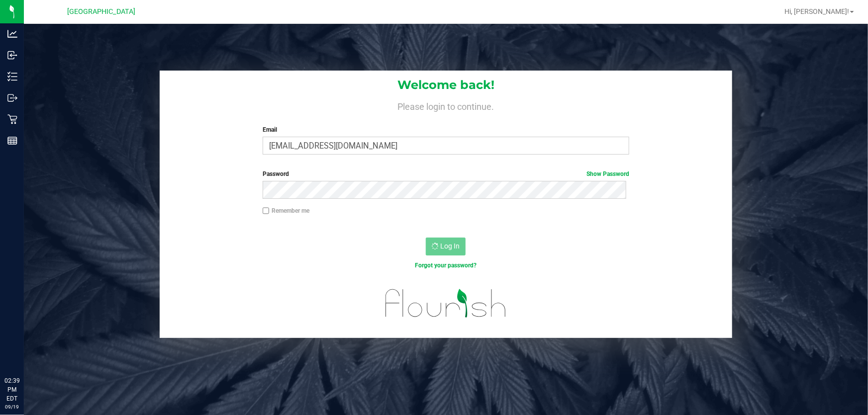  What do you see at coordinates (12, 390) in the screenshot?
I see `p: 02:39 PM EDT` at bounding box center [12, 390].